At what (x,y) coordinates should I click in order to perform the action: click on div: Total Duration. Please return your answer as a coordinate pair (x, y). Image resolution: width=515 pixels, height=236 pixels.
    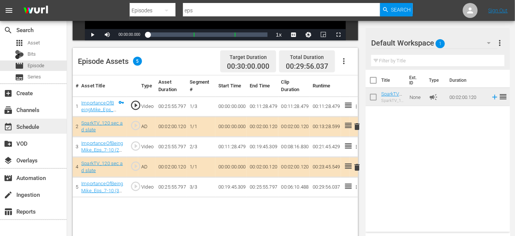
    Looking at the image, I should click on (307, 57).